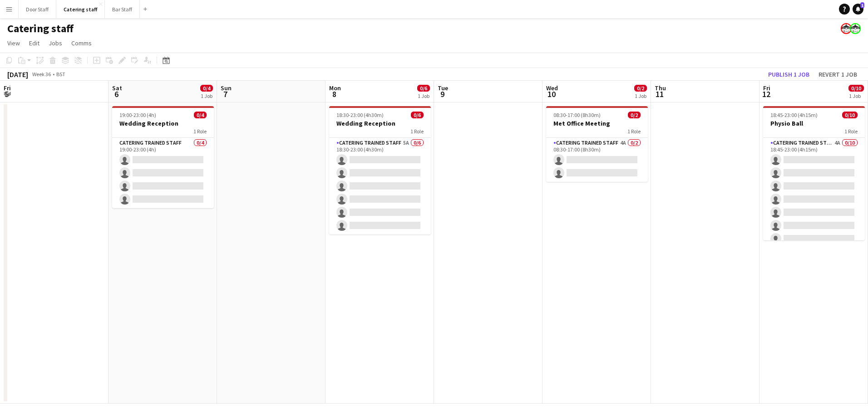 This screenshot has height=419, width=868. What do you see at coordinates (40, 29) in the screenshot?
I see `h1: Catering staff` at bounding box center [40, 29].